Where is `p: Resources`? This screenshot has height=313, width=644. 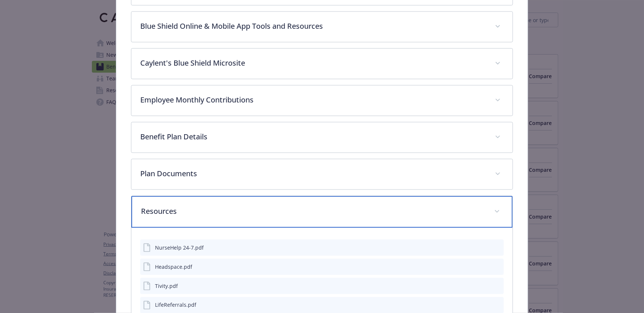
p: Resources is located at coordinates (313, 211).